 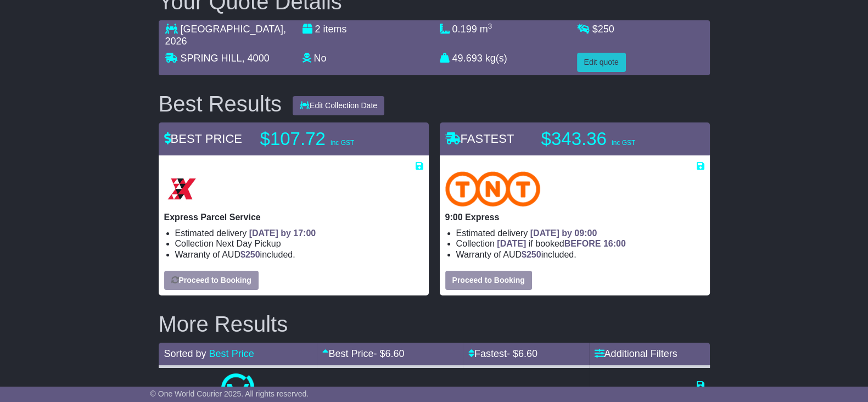 I want to click on span: Next Day Pickup, so click(x=248, y=243).